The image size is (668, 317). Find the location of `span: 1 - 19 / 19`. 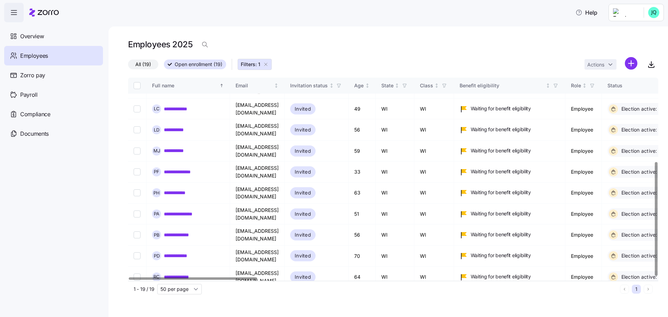

span: 1 - 19 / 19 is located at coordinates (144, 289).